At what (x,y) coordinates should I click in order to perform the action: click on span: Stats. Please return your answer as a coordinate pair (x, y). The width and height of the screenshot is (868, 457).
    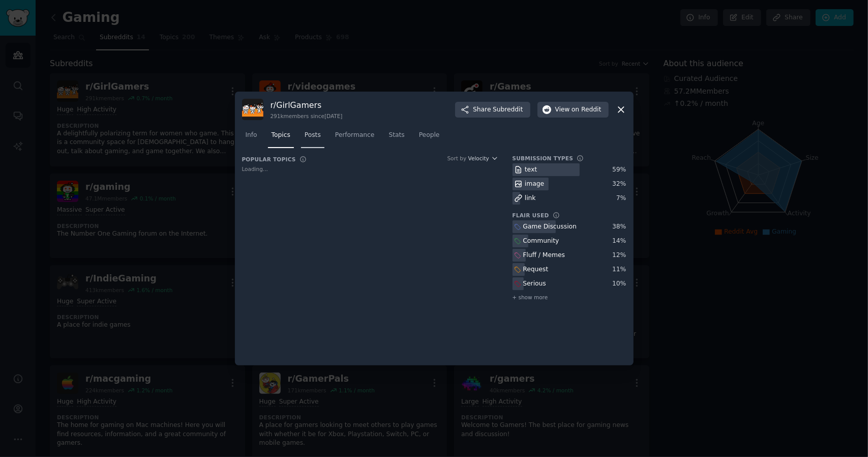
    Looking at the image, I should click on (397, 135).